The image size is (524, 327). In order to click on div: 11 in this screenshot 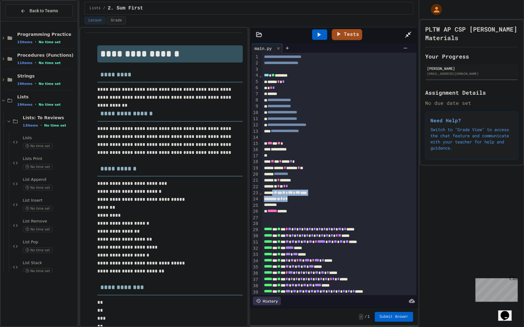, I will do `click(255, 119)`.